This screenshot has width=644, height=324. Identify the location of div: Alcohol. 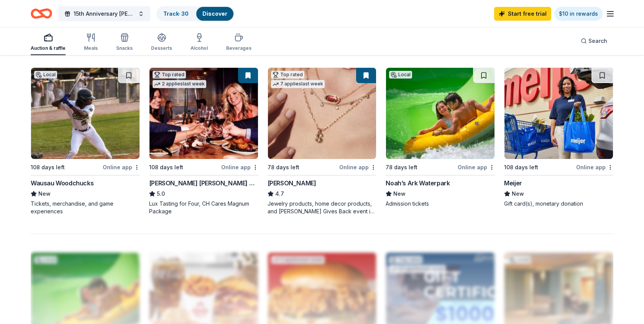
(199, 49).